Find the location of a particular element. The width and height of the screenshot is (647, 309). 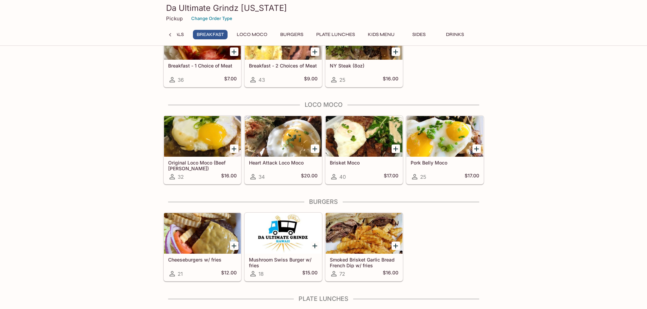

button: Sides is located at coordinates (419, 35).